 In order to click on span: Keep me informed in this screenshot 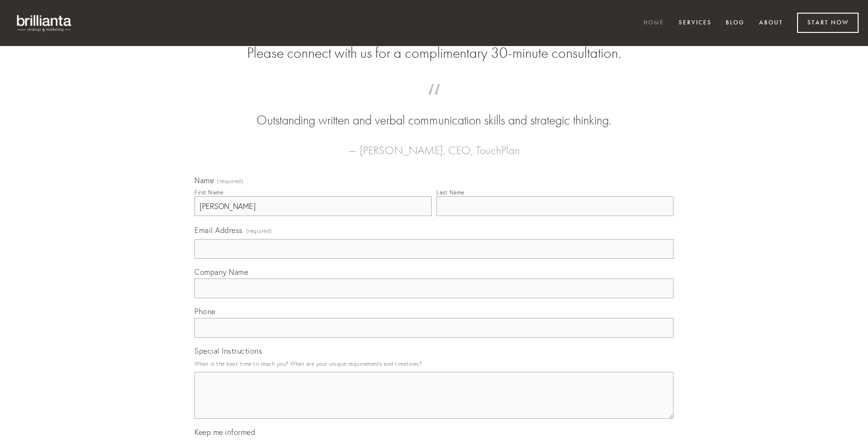, I will do `click(224, 432)`.